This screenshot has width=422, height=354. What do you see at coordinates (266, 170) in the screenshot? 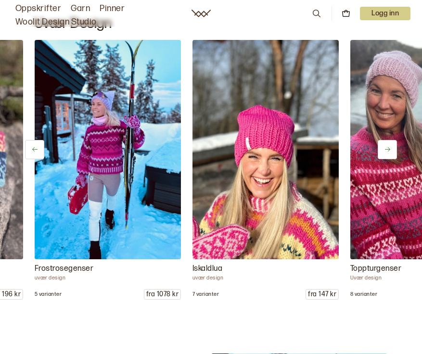
I see `a: uvær design Iskaldlua Iskaldlua er en enkel og raskstrikket lue som passer perfekt for deg som er...` at bounding box center [266, 170].